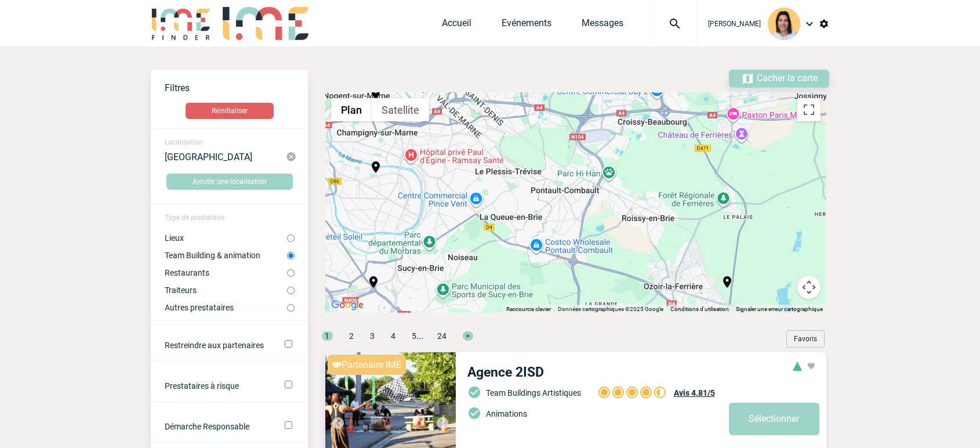 Image resolution: width=980 pixels, height=448 pixels. What do you see at coordinates (184, 142) in the screenshot?
I see `span: Localisation` at bounding box center [184, 142].